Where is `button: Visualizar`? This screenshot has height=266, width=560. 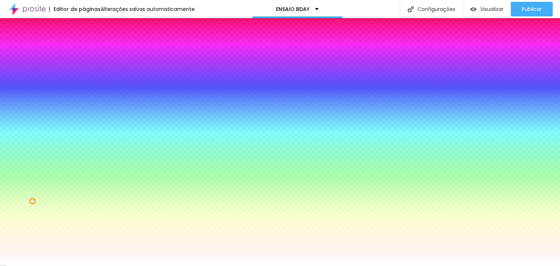 button: Visualizar is located at coordinates (487, 9).